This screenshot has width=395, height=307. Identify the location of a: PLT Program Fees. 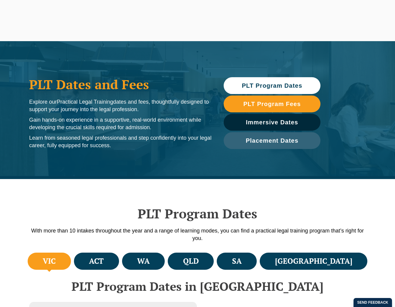
(272, 104).